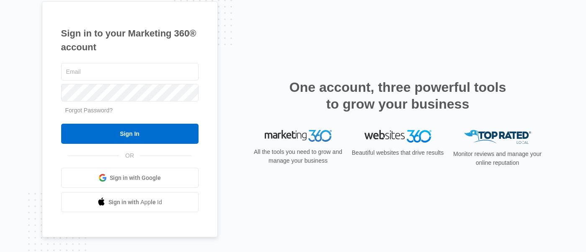  What do you see at coordinates (398, 152) in the screenshot?
I see `p: Beautiful websites that drive results` at bounding box center [398, 152].